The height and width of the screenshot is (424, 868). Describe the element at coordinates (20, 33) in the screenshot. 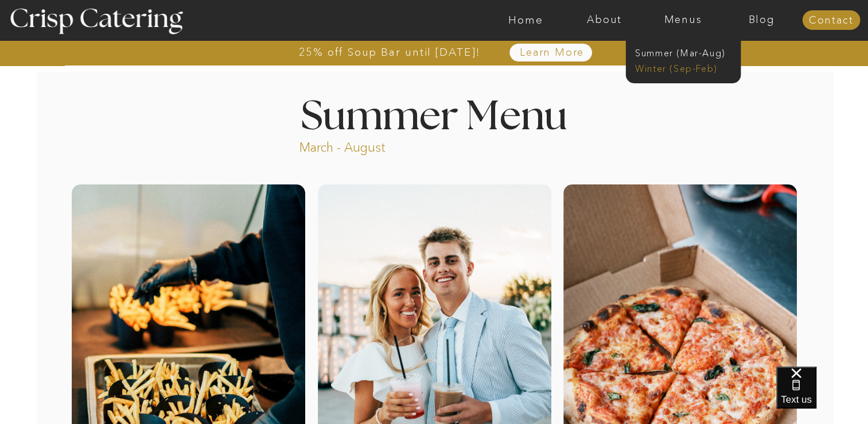

I see `span: Text us` at that location.